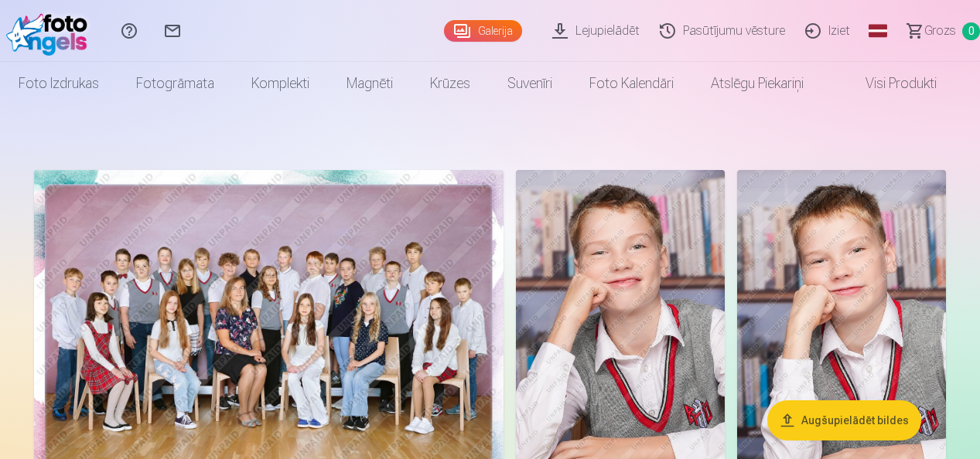  I want to click on a: Foto kalendāri, so click(631, 84).